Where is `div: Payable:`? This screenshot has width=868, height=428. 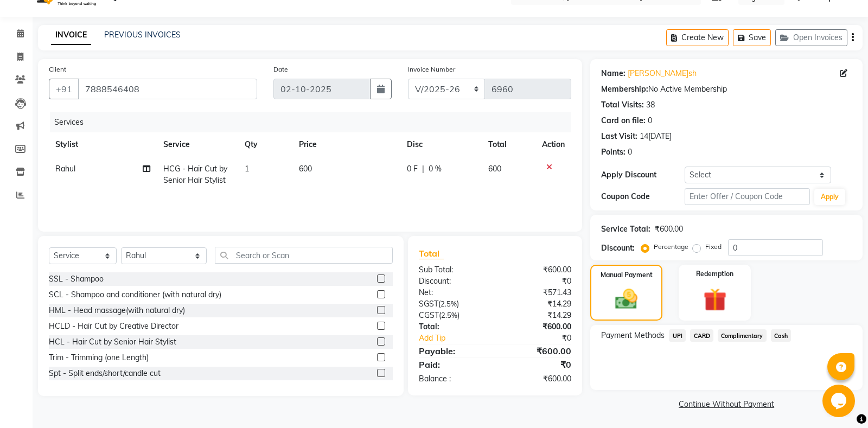 div: Payable: is located at coordinates (453, 351).